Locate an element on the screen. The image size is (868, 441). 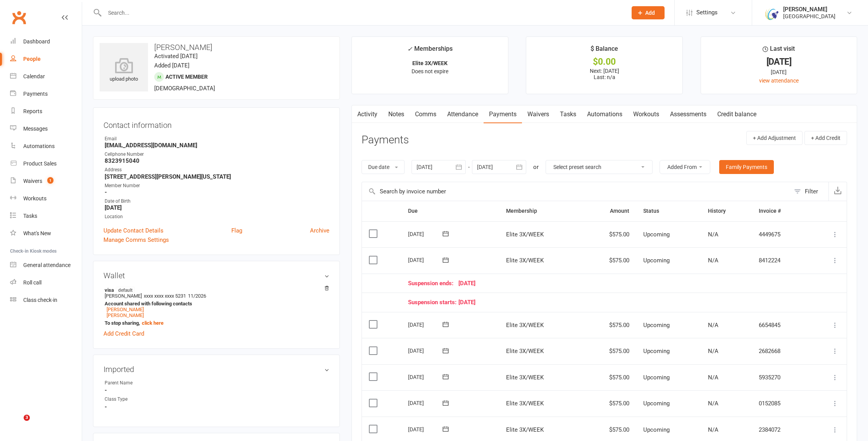
button: + Add Credit is located at coordinates (825, 138).